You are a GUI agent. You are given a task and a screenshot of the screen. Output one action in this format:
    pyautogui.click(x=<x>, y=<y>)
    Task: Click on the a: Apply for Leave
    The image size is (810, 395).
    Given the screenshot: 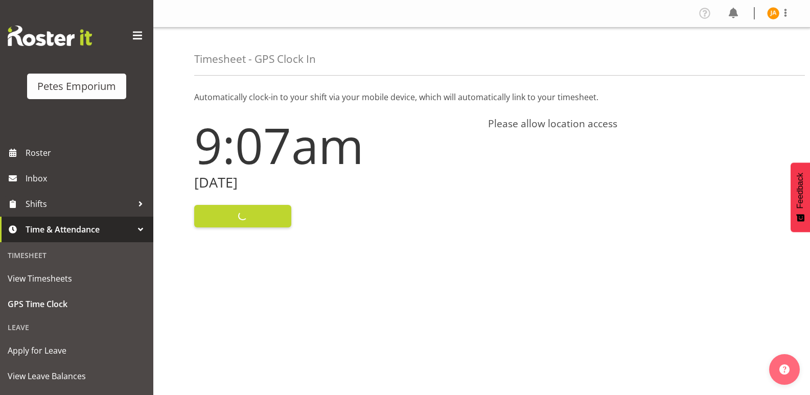 What is the action you would take?
    pyautogui.click(x=77, y=351)
    